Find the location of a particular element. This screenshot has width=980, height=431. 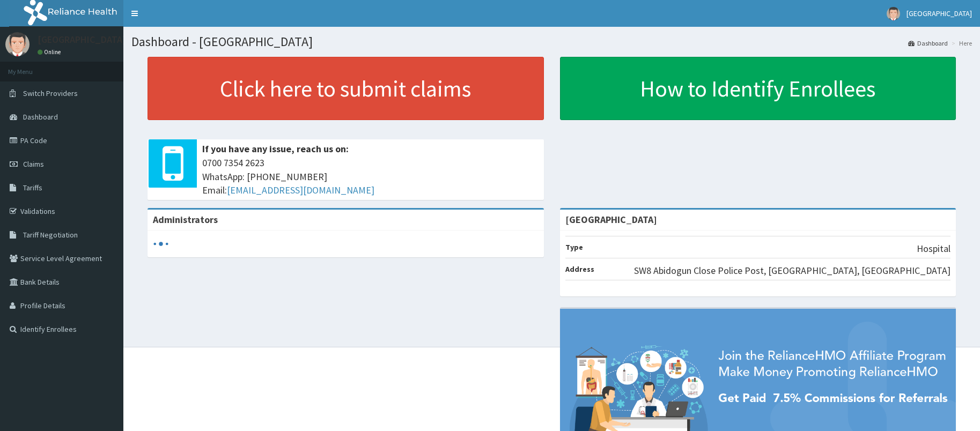

b: Type is located at coordinates (574, 247).